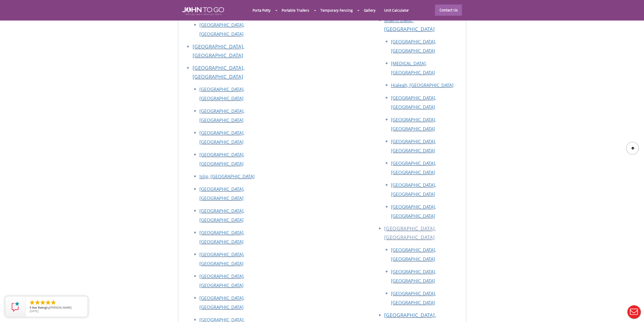 Image resolution: width=644 pixels, height=322 pixels. What do you see at coordinates (15, 307) in the screenshot?
I see `img: Review Rating` at bounding box center [15, 307].